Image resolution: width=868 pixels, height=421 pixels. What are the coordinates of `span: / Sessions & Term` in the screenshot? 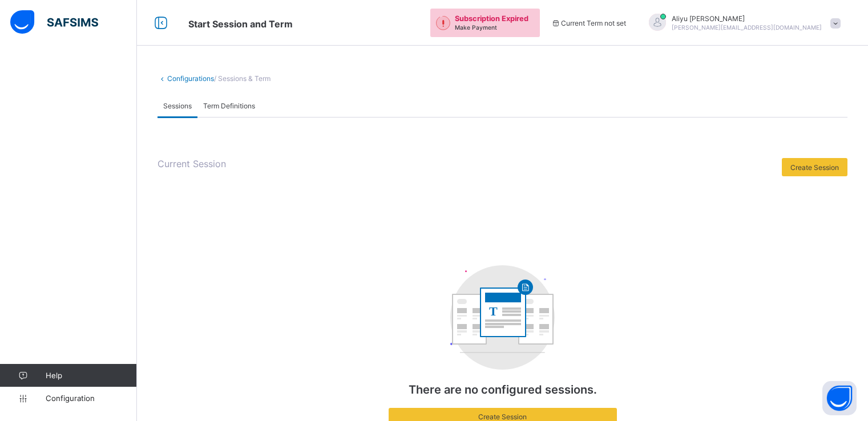 It's located at (242, 78).